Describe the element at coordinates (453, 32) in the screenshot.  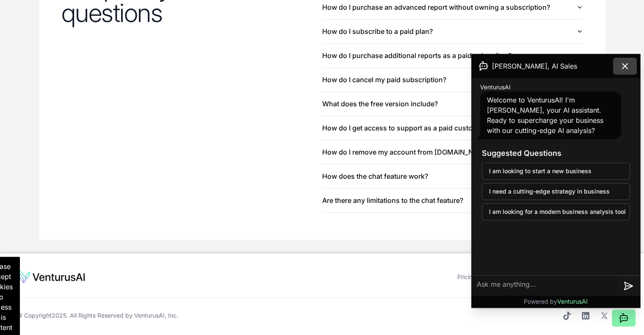
I see `button: How do I subscribe to a paid plan?` at that location.